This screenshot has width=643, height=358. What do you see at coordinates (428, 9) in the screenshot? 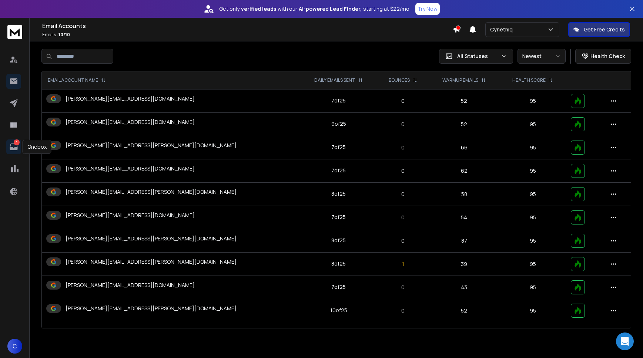
I see `button: Try Now` at bounding box center [428, 9].